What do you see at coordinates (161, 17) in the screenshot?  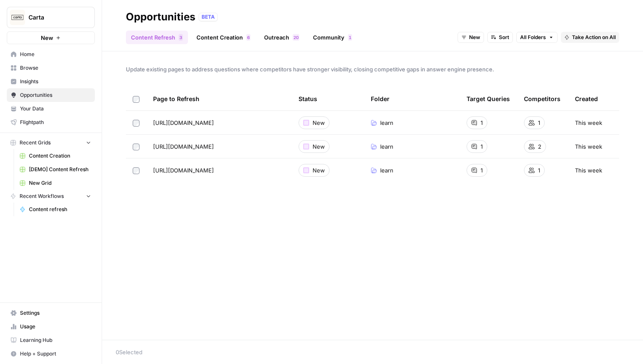 I see `div: Opportunities` at bounding box center [161, 17].